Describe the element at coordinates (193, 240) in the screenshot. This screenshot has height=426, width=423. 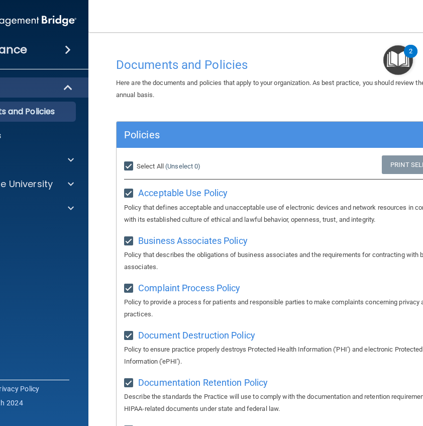
I see `span: Business Associates Policy` at that location.